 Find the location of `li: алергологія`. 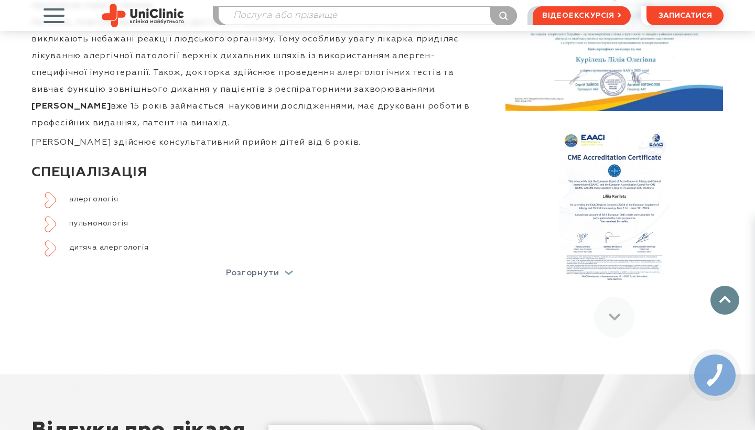

li: алергологія is located at coordinates (266, 199).